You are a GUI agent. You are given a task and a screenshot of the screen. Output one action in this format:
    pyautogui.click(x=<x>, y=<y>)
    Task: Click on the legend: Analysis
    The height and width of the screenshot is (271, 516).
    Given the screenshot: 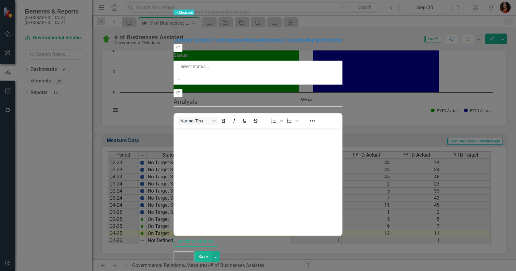 What is the action you would take?
    pyautogui.click(x=258, y=102)
    